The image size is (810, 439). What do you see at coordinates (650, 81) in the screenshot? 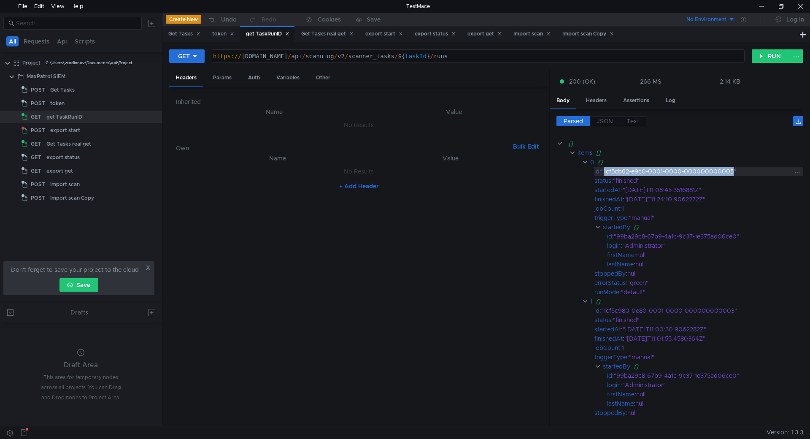
I see `div: 266 MS` at bounding box center [650, 81].